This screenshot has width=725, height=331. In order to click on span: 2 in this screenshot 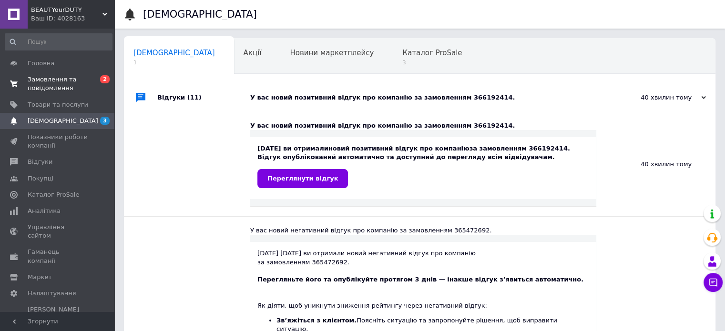, I will do `click(105, 79)`.